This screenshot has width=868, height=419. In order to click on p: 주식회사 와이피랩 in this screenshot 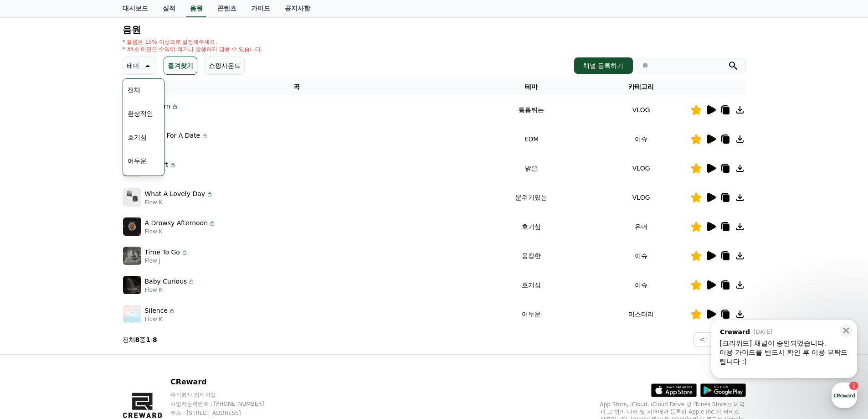, I will do `click(226, 395)`.